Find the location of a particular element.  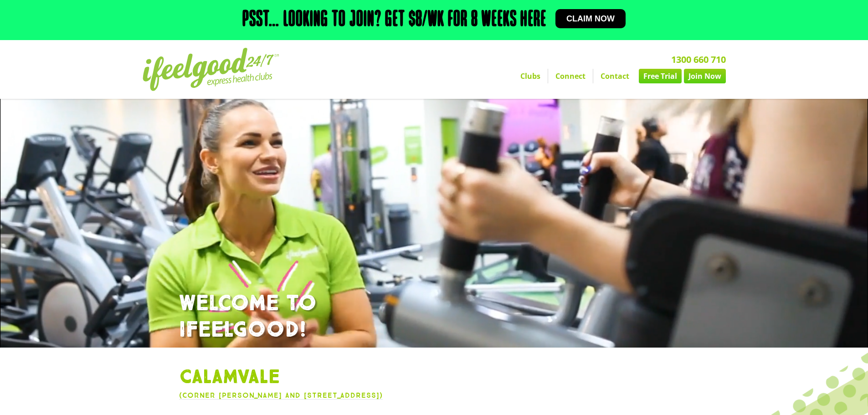

h1: Calamvale is located at coordinates (434, 377).